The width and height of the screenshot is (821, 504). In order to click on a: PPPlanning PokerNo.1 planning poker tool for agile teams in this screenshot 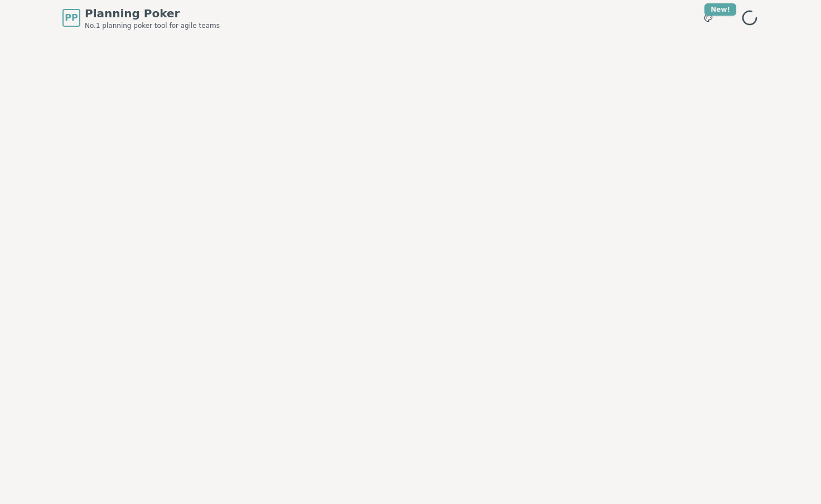, I will do `click(141, 18)`.